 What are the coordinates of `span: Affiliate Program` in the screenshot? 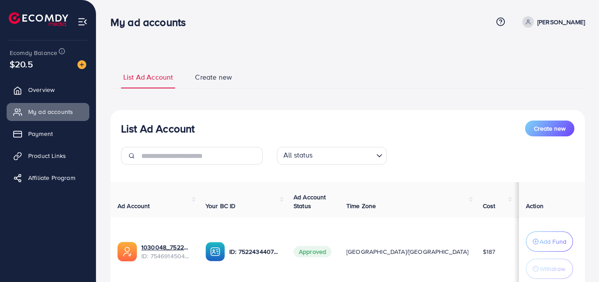 It's located at (52, 178).